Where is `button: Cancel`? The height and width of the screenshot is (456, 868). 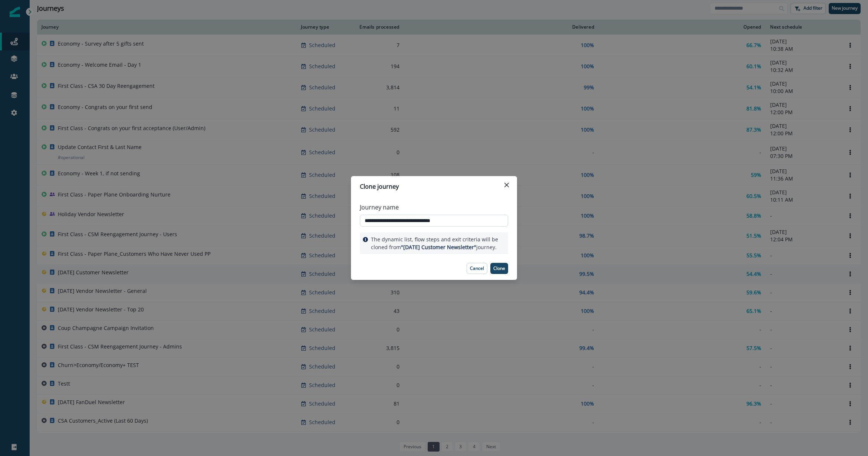
button: Cancel is located at coordinates (477, 269).